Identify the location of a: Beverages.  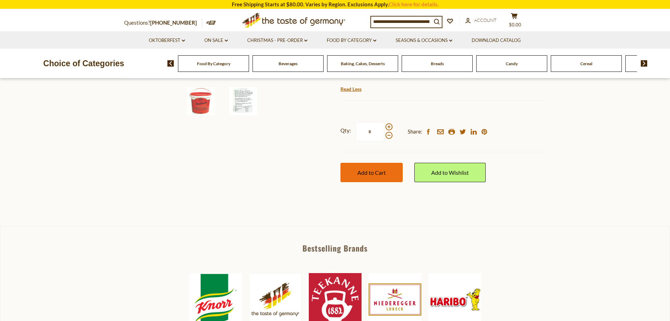
(288, 63).